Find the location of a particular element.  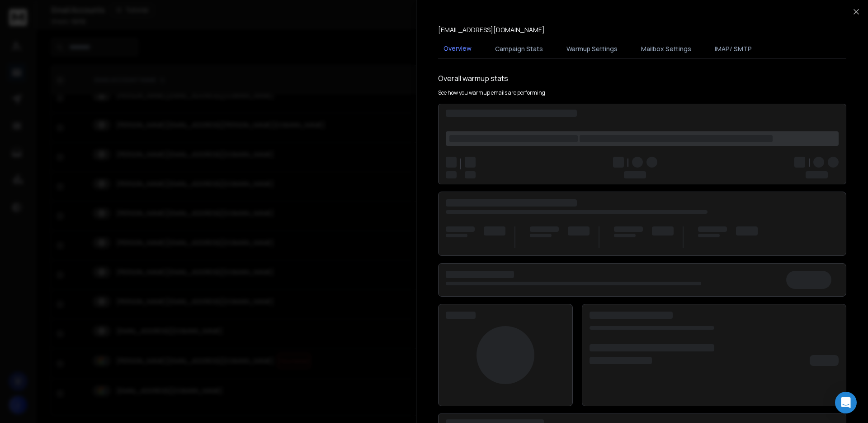

h1: Overall warmup stats is located at coordinates (473, 78).